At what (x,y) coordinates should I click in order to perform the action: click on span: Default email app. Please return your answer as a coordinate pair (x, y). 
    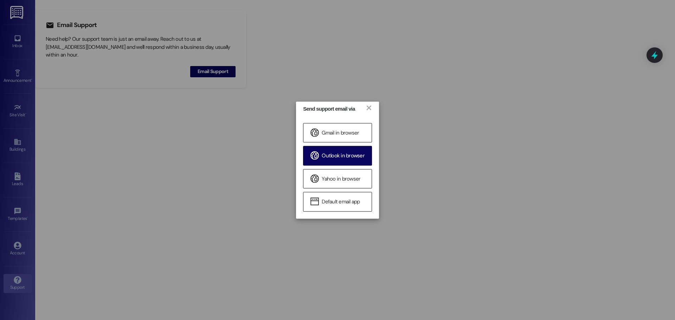
    Looking at the image, I should click on (341, 202).